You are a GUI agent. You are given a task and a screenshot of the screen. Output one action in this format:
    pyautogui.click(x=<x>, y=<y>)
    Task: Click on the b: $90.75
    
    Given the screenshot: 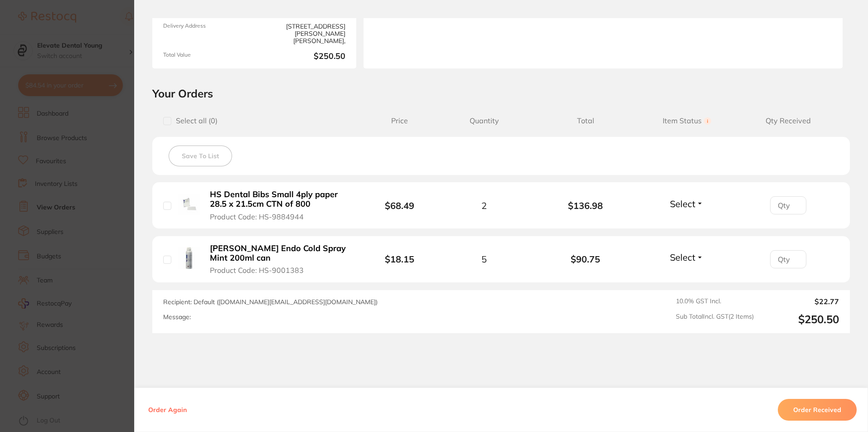 What is the action you would take?
    pyautogui.click(x=586, y=259)
    